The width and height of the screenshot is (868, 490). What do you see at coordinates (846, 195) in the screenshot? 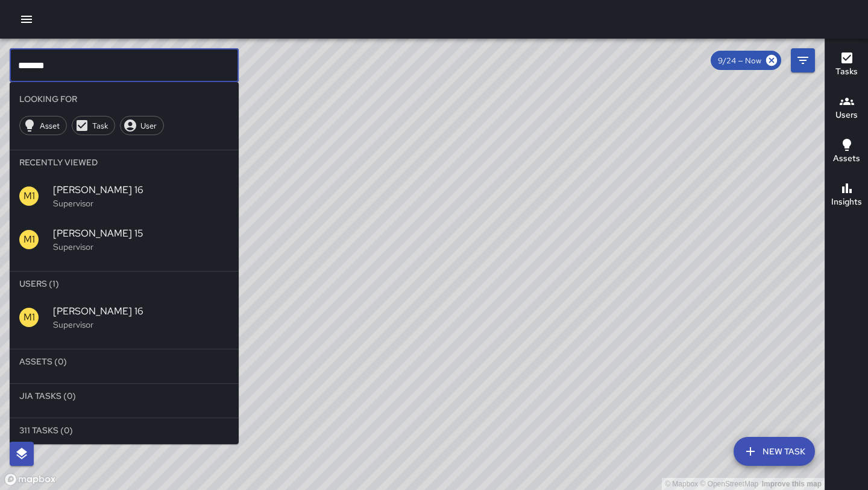
I see `button: Insights` at bounding box center [846, 195].